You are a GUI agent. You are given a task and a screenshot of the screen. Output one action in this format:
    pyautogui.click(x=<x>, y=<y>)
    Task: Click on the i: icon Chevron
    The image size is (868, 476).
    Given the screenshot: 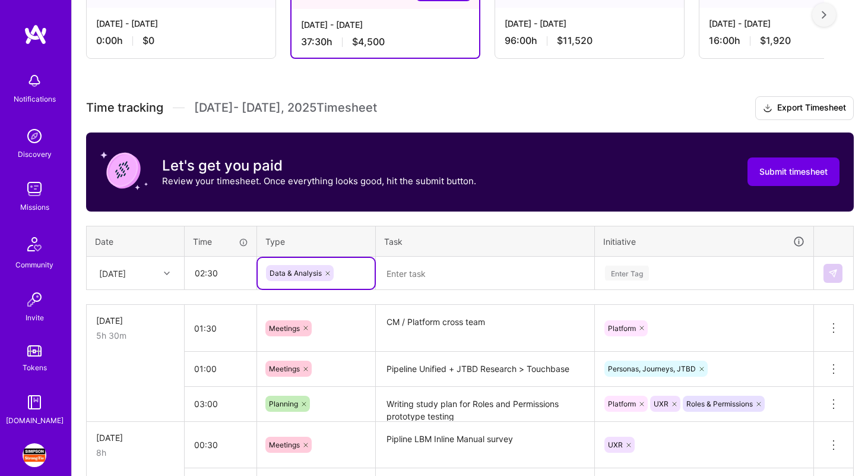 What is the action you would take?
    pyautogui.click(x=167, y=274)
    